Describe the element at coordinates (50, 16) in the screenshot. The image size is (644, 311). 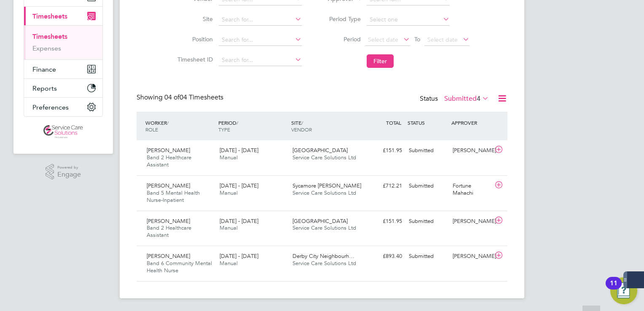
I see `span: Timesheets` at that location.